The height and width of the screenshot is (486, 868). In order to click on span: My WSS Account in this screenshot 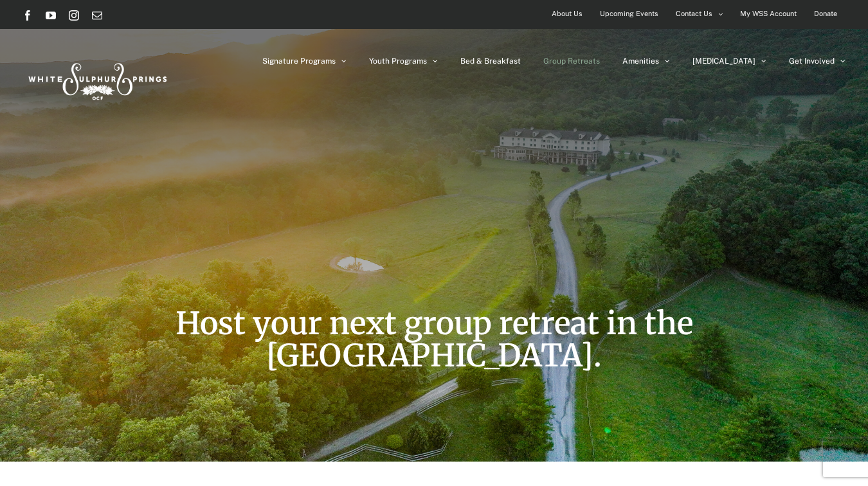, I will do `click(768, 13)`.